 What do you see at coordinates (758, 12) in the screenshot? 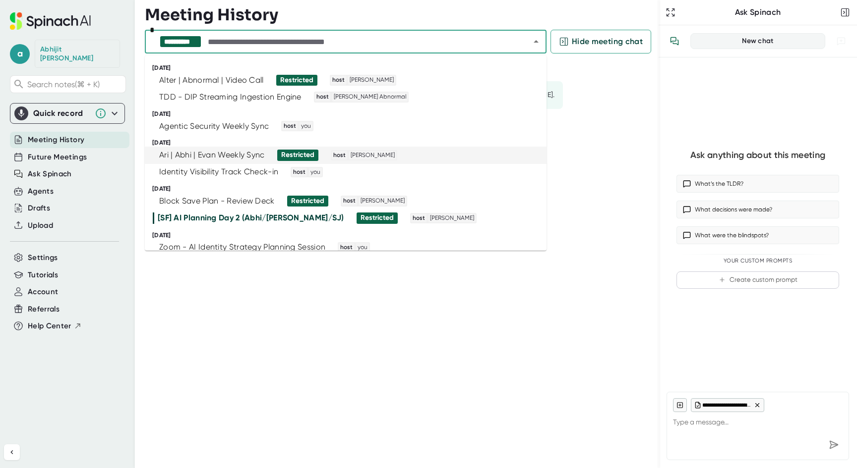
I see `div: Ask Spinach` at bounding box center [758, 12].